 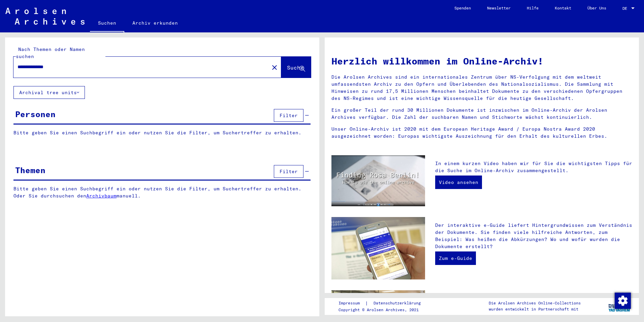 What do you see at coordinates (30, 170) in the screenshot?
I see `div: Themen` at bounding box center [30, 170].